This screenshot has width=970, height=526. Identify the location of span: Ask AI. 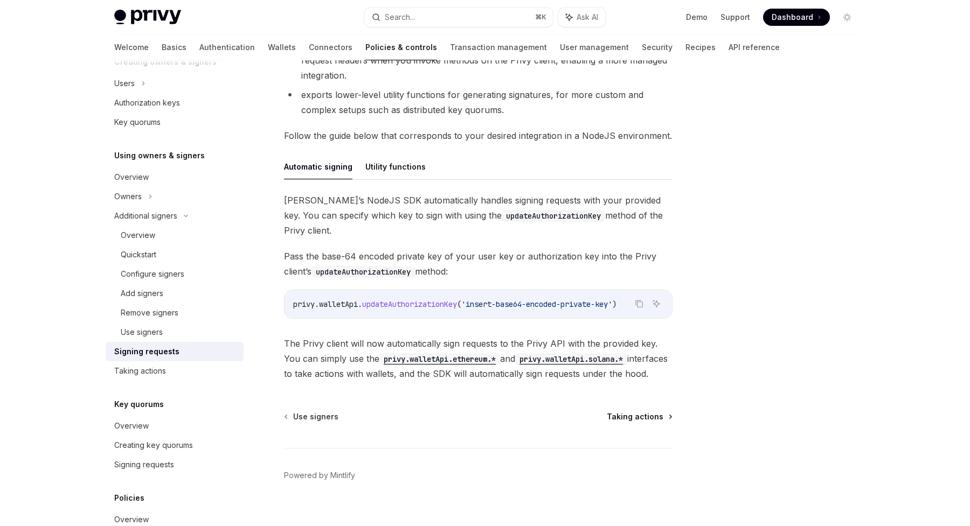
(587, 17).